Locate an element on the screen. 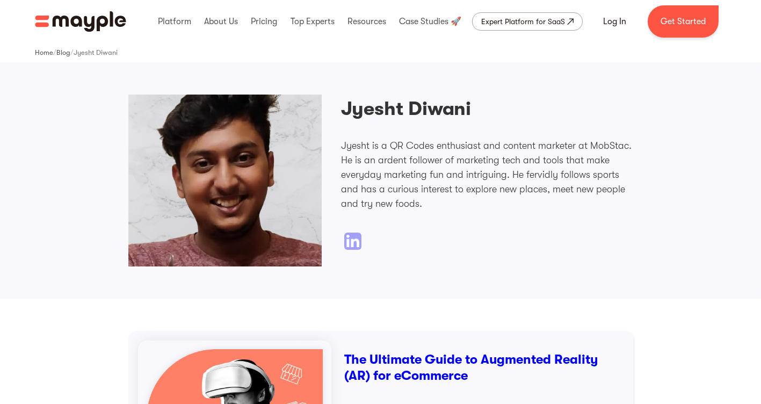  h2: Jyesht Diwani is located at coordinates (406, 109).